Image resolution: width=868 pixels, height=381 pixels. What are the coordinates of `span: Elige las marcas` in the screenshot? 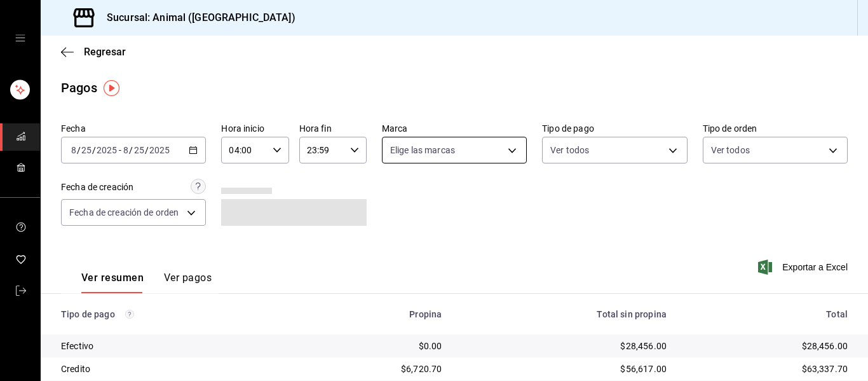 It's located at (422, 150).